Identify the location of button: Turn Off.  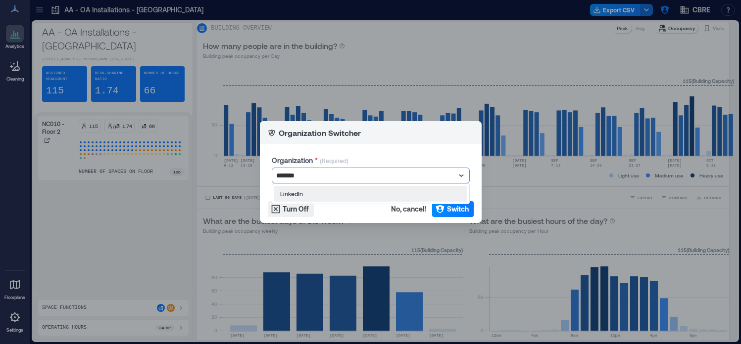
(291, 209).